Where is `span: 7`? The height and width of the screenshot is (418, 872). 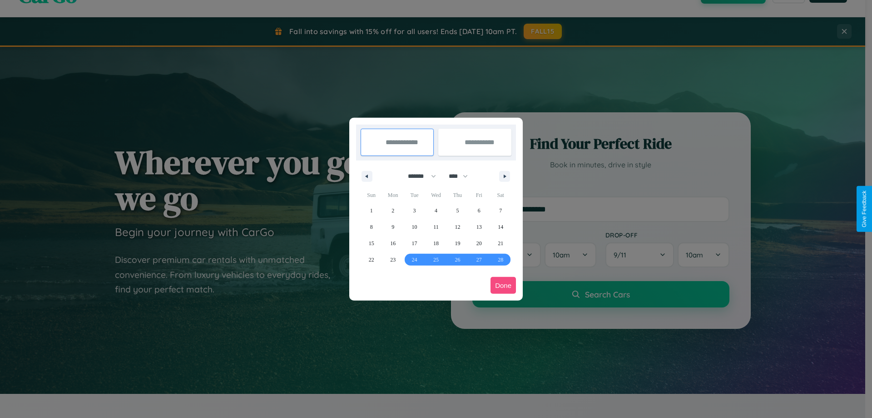
span: 7 is located at coordinates (501, 210).